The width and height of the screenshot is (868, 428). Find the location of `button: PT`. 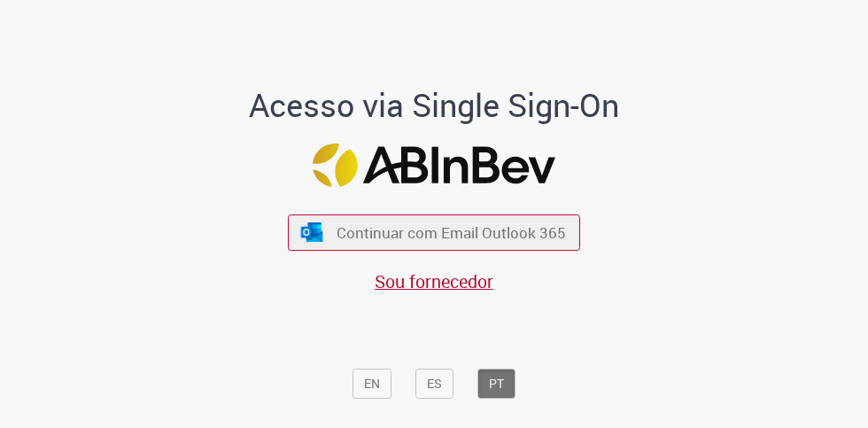

button: PT is located at coordinates (495, 383).